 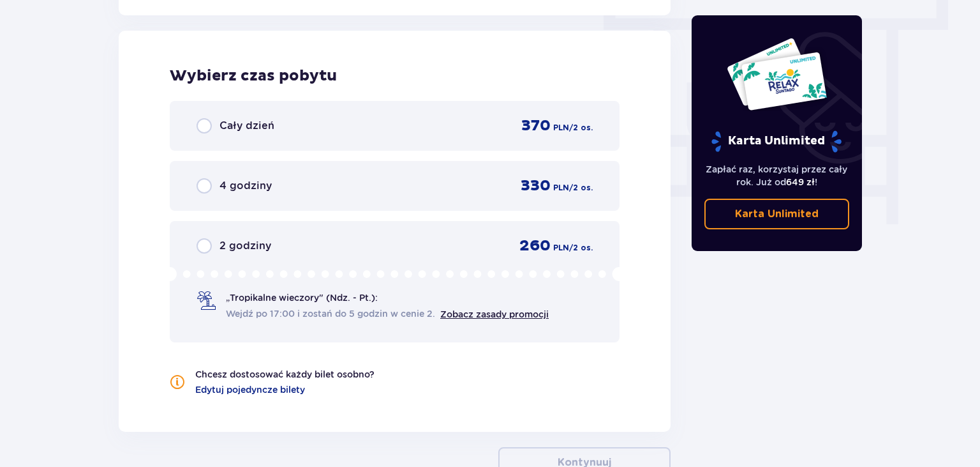 What do you see at coordinates (777, 214) in the screenshot?
I see `a: Karta Unlimited` at bounding box center [777, 214].